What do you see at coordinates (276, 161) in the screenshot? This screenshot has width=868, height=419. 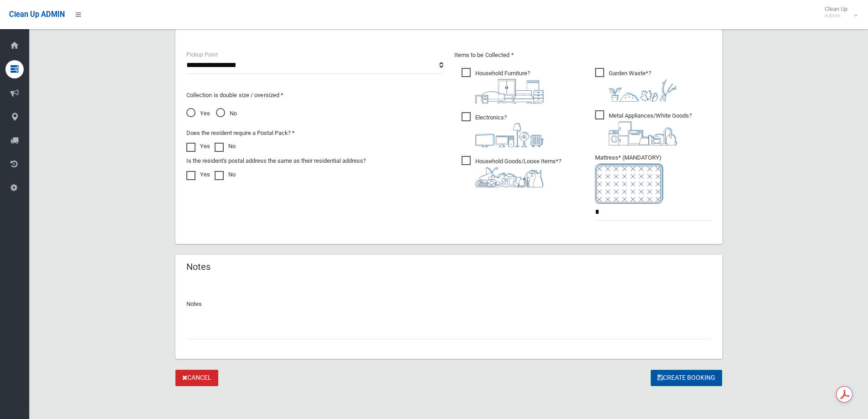 I see `label: Is the resident's postal address the same as their residential address?` at bounding box center [276, 161].